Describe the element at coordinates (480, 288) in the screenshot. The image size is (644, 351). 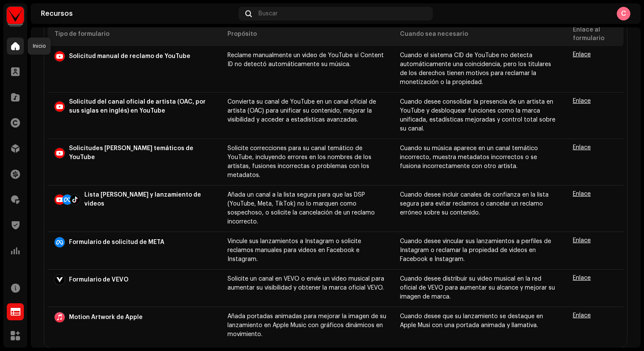
I see `p: Cuando desee distribuir su video musical en la red oficial de VEVO para aumentar su alcance y mej...` at that location.